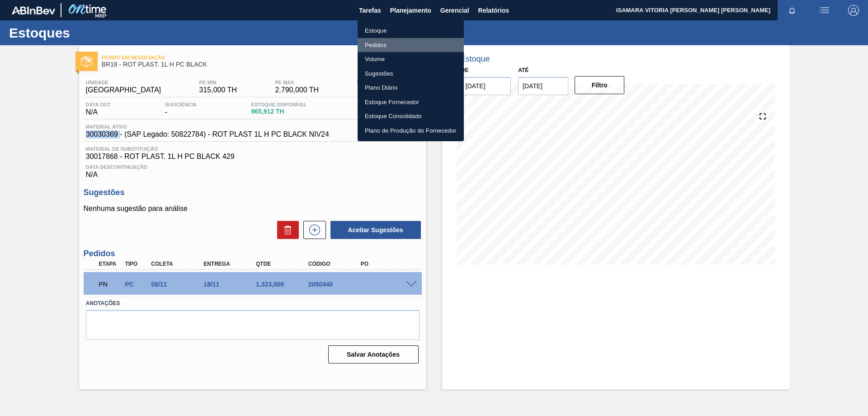 This screenshot has height=416, width=868. What do you see at coordinates (410, 116) in the screenshot?
I see `li: Estoque Consolidado` at bounding box center [410, 116].